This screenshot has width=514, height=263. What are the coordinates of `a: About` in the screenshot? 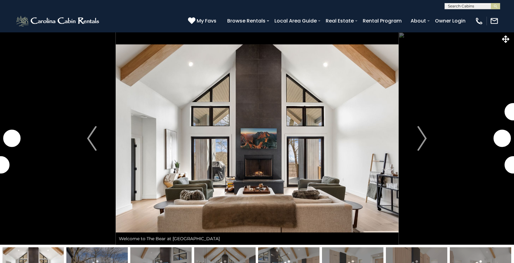 It's located at (418, 21).